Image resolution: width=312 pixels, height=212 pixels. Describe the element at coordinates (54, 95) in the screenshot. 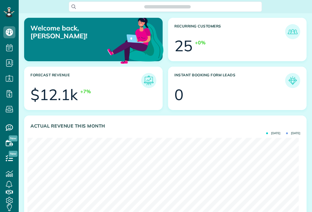

I see `div: $12.1k` at that location.